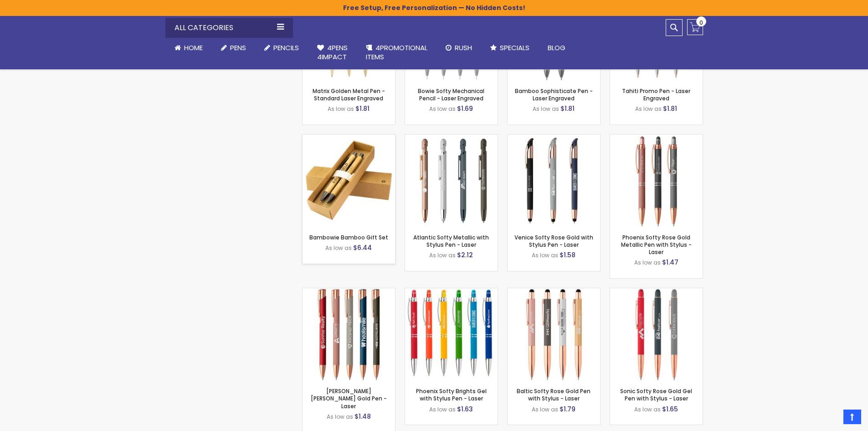  Describe the element at coordinates (671, 263) in the screenshot. I see `span: $1.47` at that location.